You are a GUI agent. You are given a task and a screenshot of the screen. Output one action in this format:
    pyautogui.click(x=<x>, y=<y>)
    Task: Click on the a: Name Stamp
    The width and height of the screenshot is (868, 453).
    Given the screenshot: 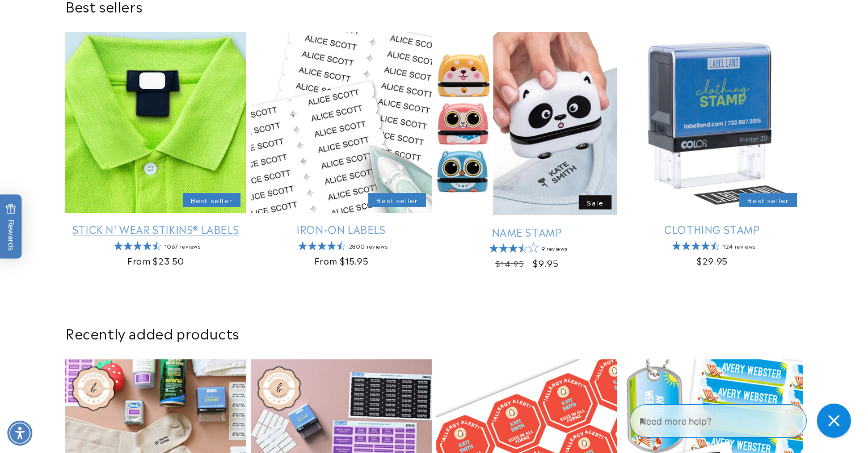 What is the action you would take?
    pyautogui.click(x=527, y=232)
    